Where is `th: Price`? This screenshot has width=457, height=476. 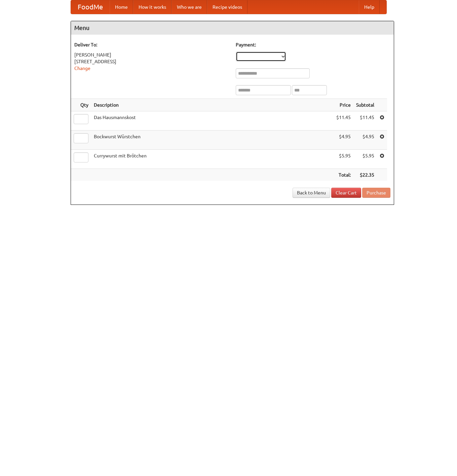
th: Price is located at coordinates (343, 105).